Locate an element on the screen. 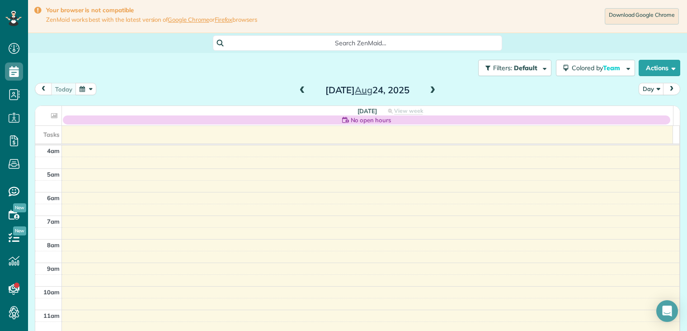 Image resolution: width=687 pixels, height=331 pixels. strong: Your browser is not compatible is located at coordinates (151, 10).